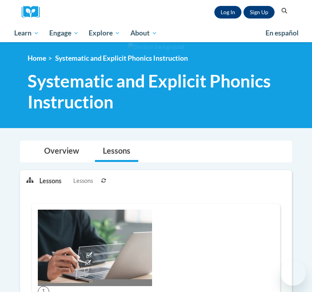  I want to click on a: About, so click(144, 33).